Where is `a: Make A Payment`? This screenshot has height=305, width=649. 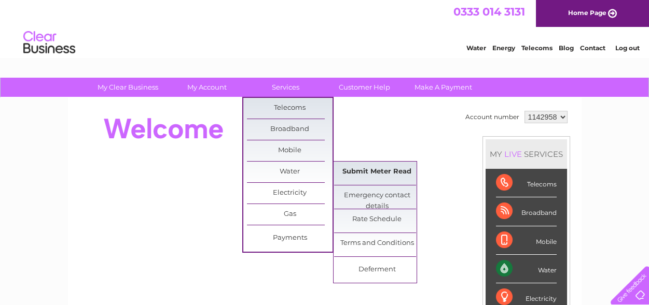
a: Make A Payment is located at coordinates (443, 87).